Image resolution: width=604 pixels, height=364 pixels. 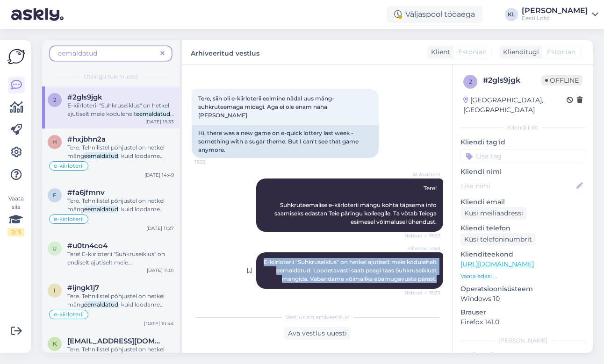 I want to click on div: Ava vestlus uuesti, so click(x=318, y=333).